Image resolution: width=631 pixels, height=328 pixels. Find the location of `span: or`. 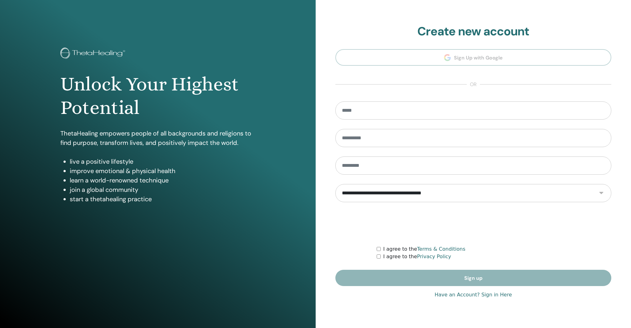

span: or is located at coordinates (473, 84).